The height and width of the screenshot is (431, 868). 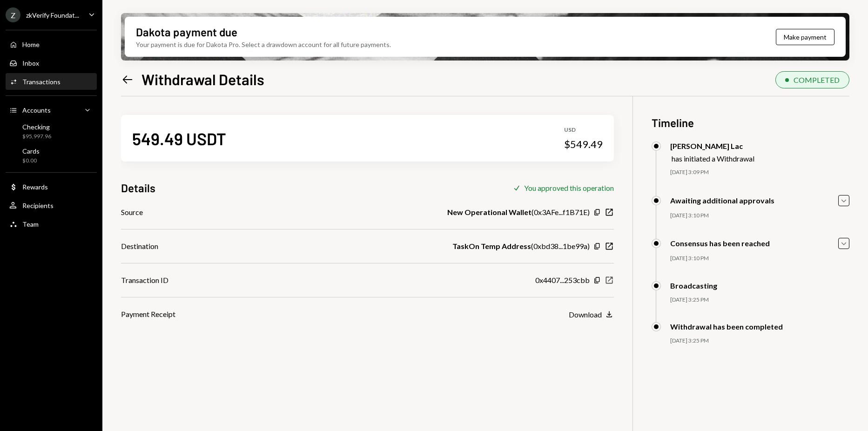 What do you see at coordinates (51, 109) in the screenshot?
I see `a: Accounts` at bounding box center [51, 109].